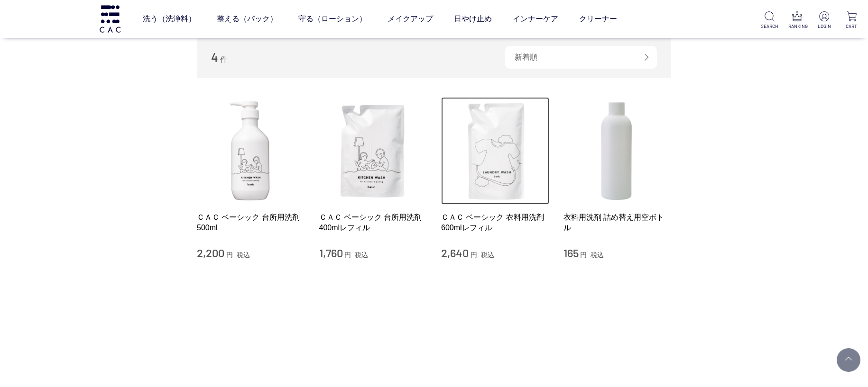  I want to click on p: RANKING, so click(796, 26).